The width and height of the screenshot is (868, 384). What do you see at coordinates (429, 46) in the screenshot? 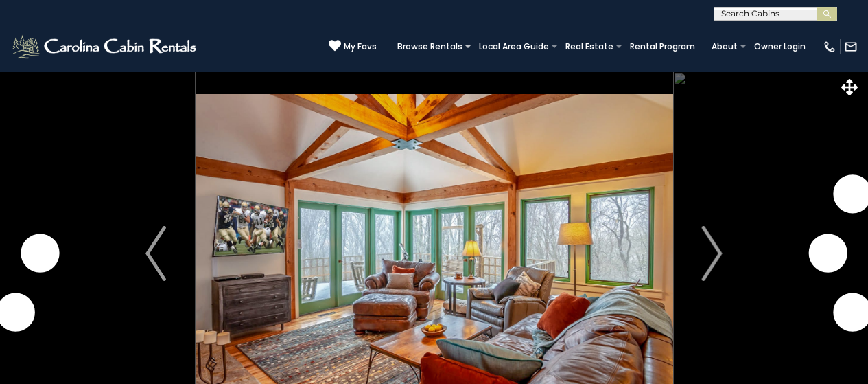
I see `a: Browse Rentals` at bounding box center [429, 46].